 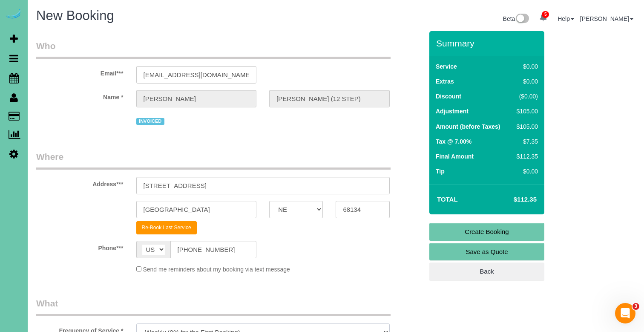 What do you see at coordinates (521, 19) in the screenshot?
I see `img: New interface` at bounding box center [521, 19].